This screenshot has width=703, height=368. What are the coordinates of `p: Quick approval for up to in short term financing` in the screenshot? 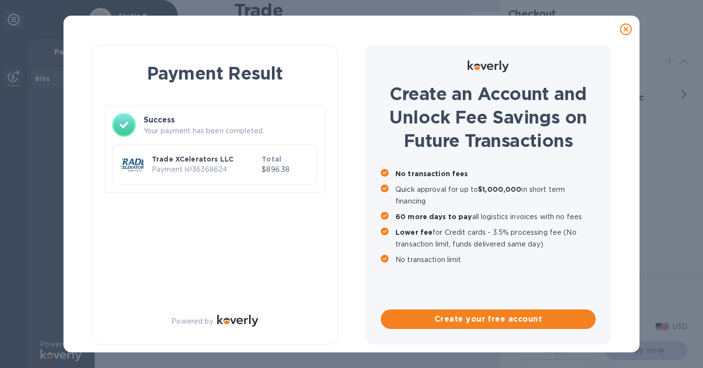 It's located at (495, 195).